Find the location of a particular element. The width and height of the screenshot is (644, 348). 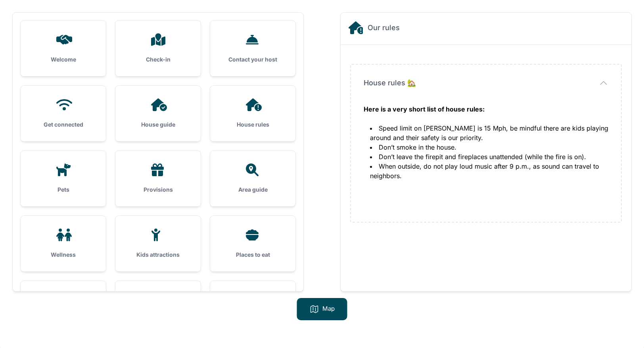

p: Map is located at coordinates (329, 309).